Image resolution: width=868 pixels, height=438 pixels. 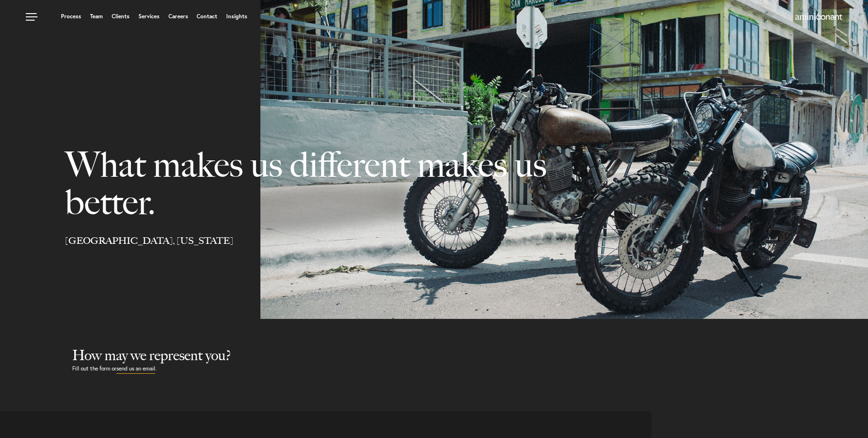 I want to click on a: send us an email, so click(x=136, y=369).